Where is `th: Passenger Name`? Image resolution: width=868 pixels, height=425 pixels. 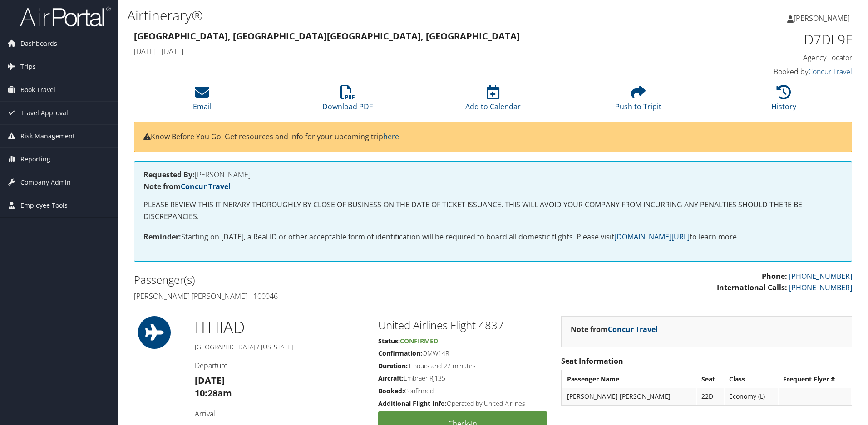
th: Passenger Name is located at coordinates (629, 379).